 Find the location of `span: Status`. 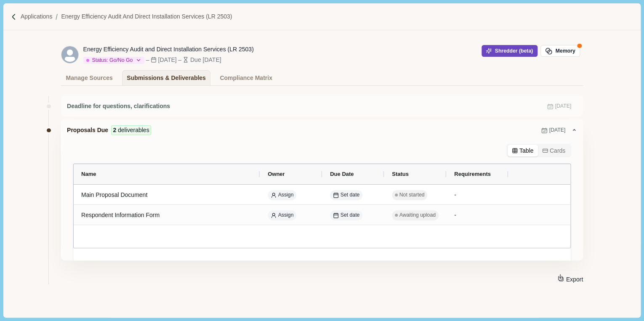

span: Status is located at coordinates (400, 174).